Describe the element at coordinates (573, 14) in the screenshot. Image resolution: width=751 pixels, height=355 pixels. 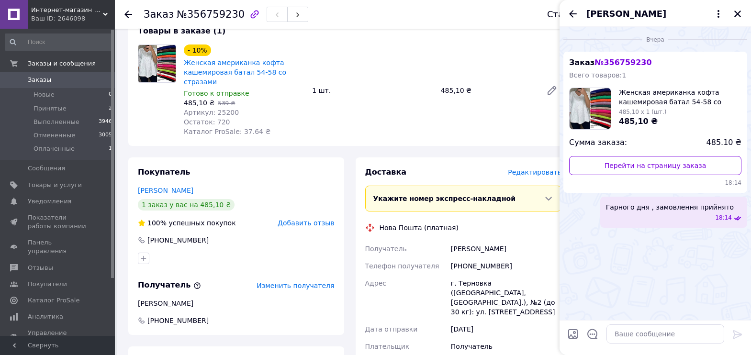
I see `button: Назад` at that location.